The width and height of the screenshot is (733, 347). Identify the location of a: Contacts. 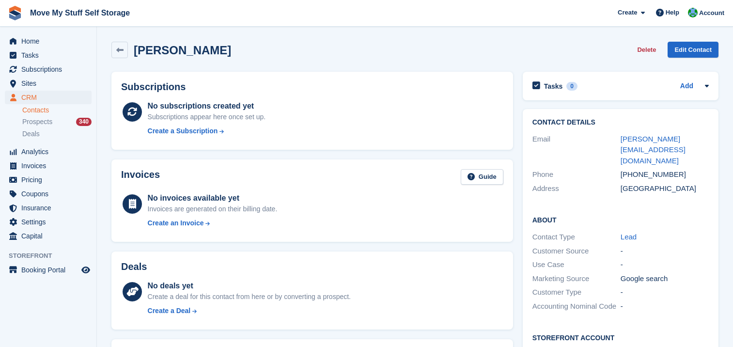
(57, 110).